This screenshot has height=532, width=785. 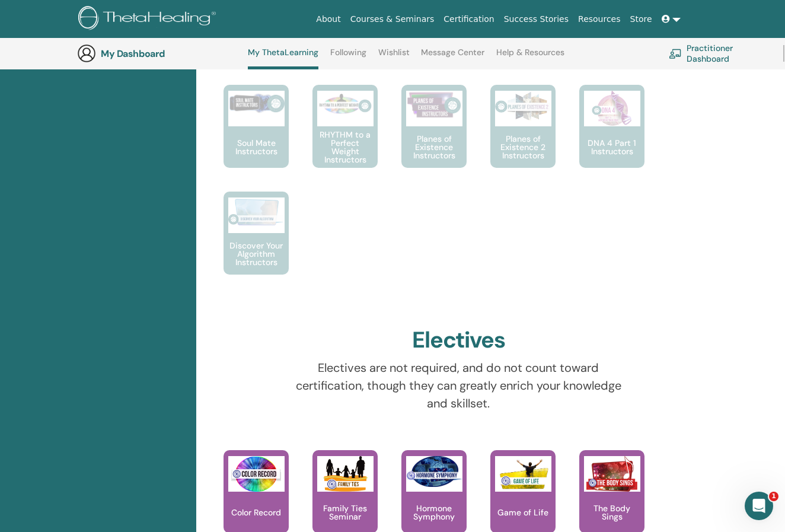 What do you see at coordinates (256, 474) in the screenshot?
I see `img: Color Record` at bounding box center [256, 474].